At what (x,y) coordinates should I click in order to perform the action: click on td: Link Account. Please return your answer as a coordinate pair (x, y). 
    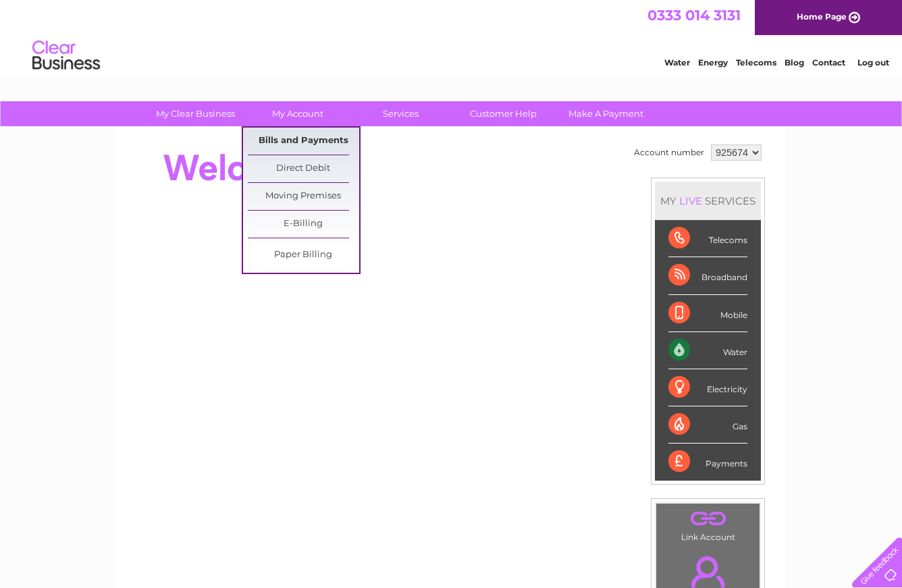
    Looking at the image, I should click on (708, 523).